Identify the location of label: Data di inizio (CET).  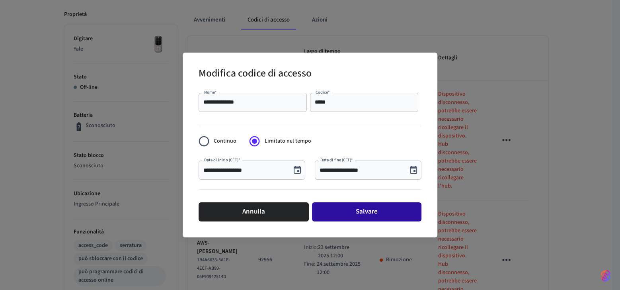
(222, 160).